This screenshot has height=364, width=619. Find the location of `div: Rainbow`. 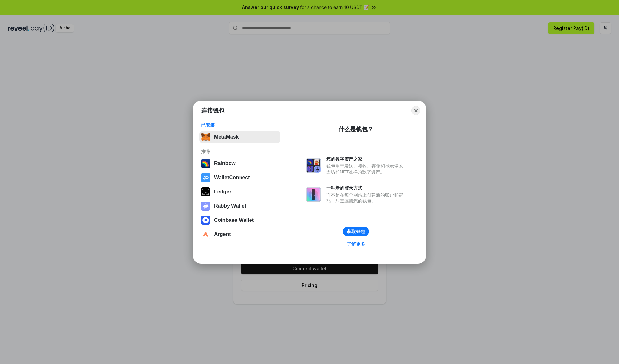

div: Rainbow is located at coordinates (224, 164).